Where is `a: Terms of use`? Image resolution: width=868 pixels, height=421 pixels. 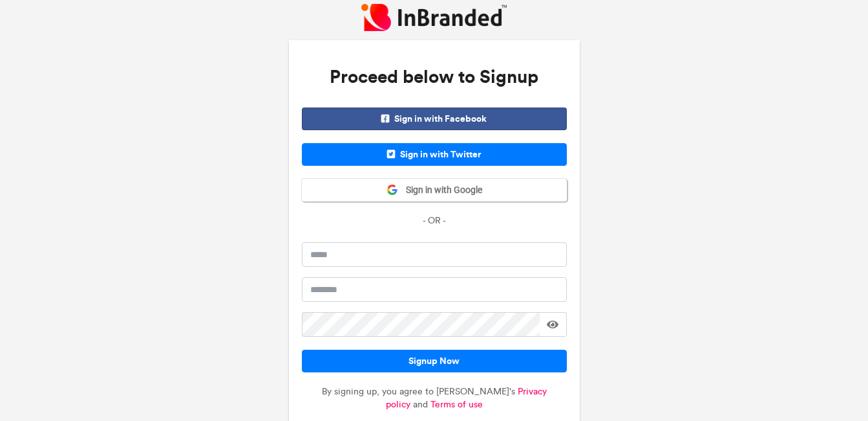
a: Terms of use is located at coordinates (456, 404).